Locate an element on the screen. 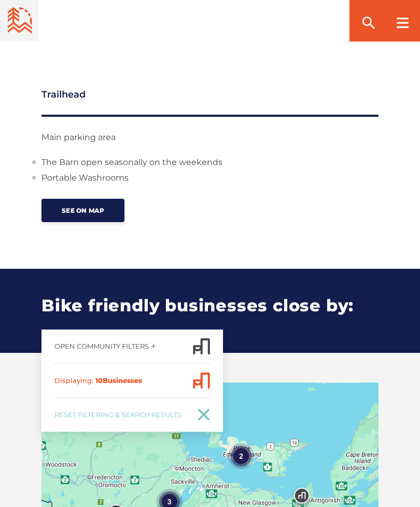 This screenshot has height=507, width=420. span: See on map is located at coordinates (83, 210).